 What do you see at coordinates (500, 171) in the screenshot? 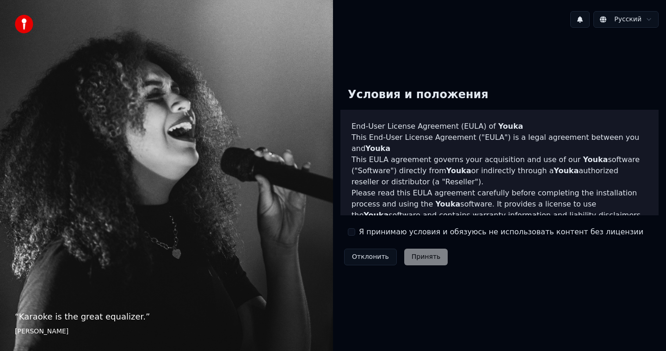
I see `p: This EULA agreement governs your acquisition and use of our software ("Software") directly from o...` at bounding box center [500, 171].